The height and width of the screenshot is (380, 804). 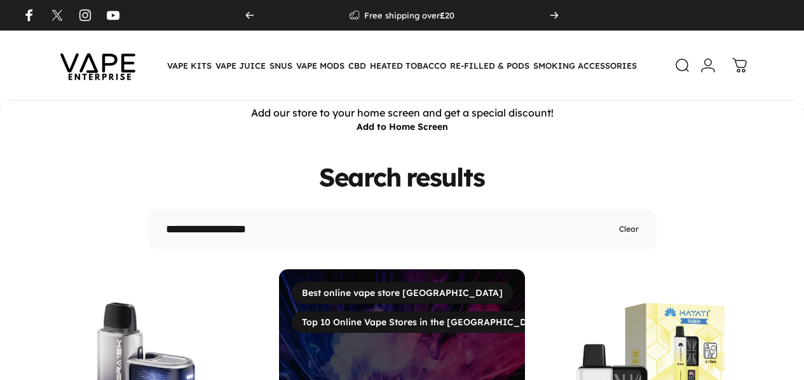 What do you see at coordinates (409, 15) in the screenshot?
I see `p: Free shipping over 20` at bounding box center [409, 15].